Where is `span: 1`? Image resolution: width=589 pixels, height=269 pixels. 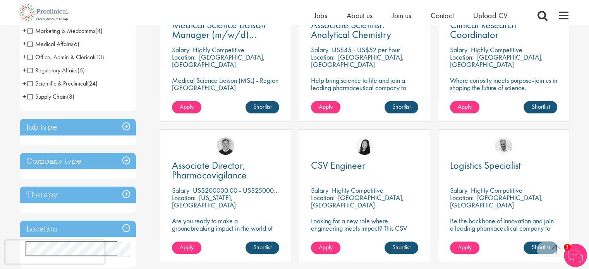 span: 1 is located at coordinates (567, 247).